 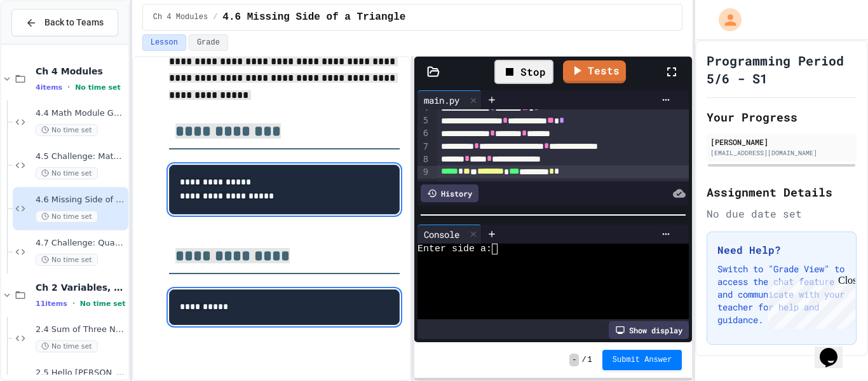 What do you see at coordinates (81, 243) in the screenshot?
I see `span: 4.7 Challenge: Quadratic Formula` at bounding box center [81, 243].